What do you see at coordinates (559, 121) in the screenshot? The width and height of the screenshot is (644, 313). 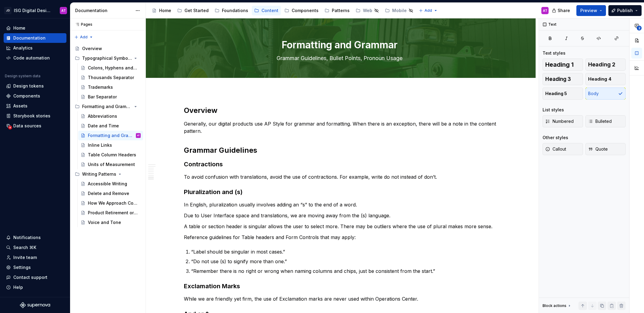 I see `span: Numbered` at bounding box center [559, 121].